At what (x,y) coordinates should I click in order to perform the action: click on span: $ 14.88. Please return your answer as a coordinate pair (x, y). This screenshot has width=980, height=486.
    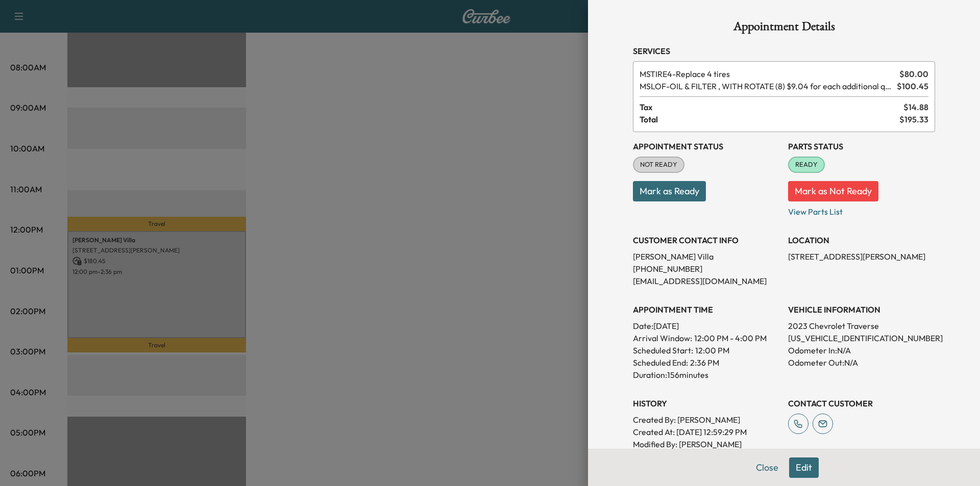
    Looking at the image, I should click on (916, 107).